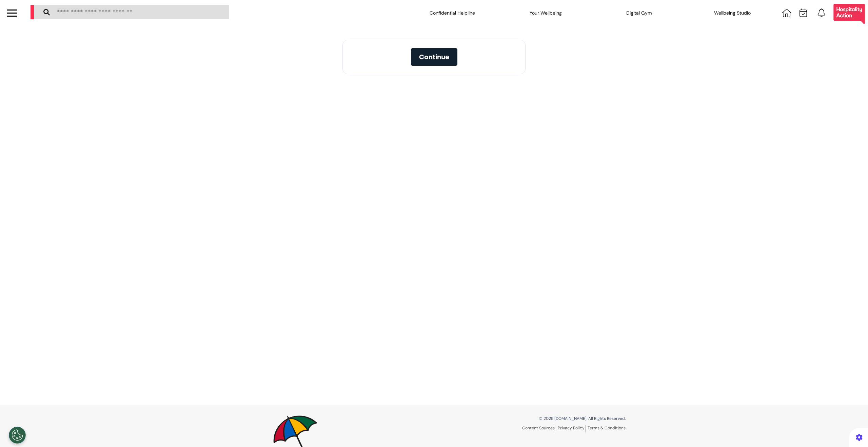  Describe the element at coordinates (434, 57) in the screenshot. I see `span: Continue` at that location.